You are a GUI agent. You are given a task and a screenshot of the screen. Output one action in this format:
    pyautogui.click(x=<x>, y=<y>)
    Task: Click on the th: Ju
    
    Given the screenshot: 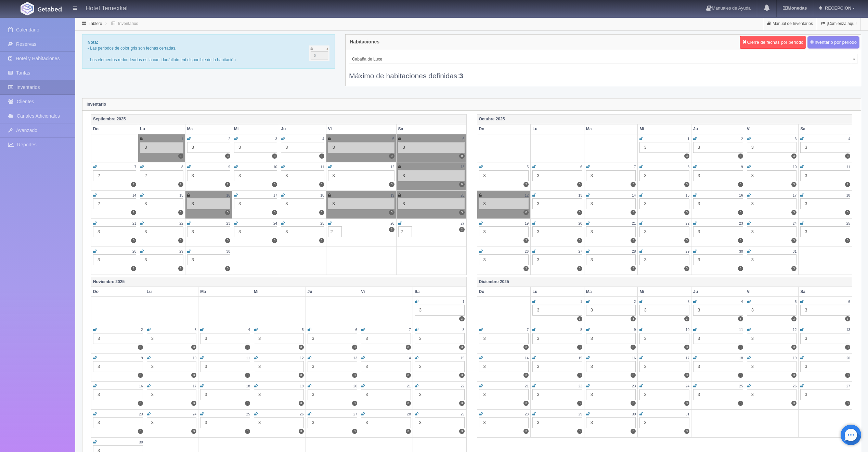 What is the action you would take?
    pyautogui.click(x=303, y=129)
    